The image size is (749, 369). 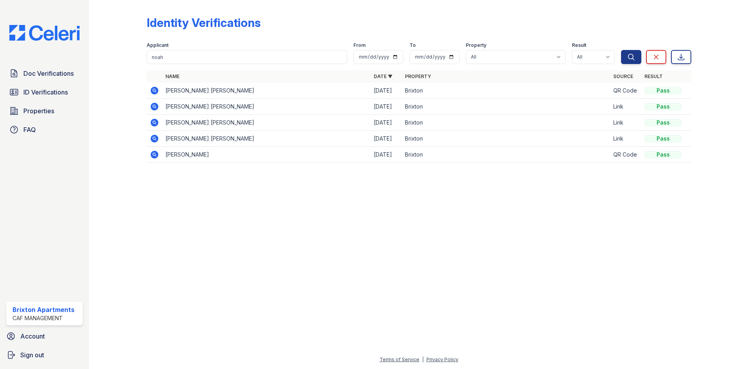 What do you see at coordinates (204, 23) in the screenshot?
I see `div: Identity Verifications` at bounding box center [204, 23].